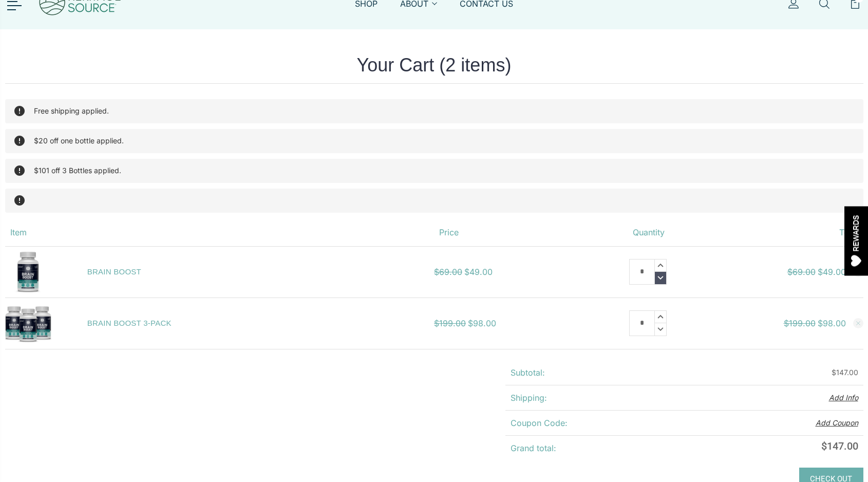 The width and height of the screenshot is (868, 482). I want to click on th: Price, so click(505, 232).